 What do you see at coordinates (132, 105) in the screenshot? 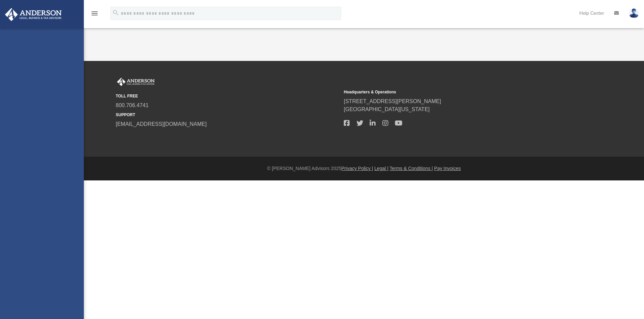
I see `a: 800.706.4741` at bounding box center [132, 105].